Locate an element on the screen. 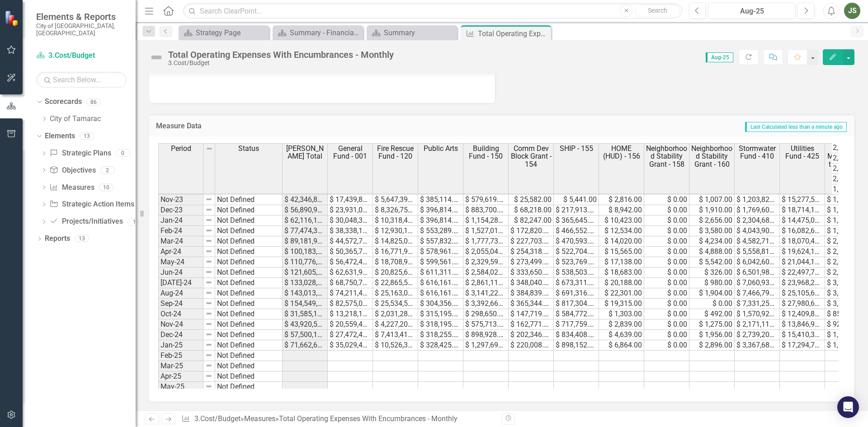  td: $ 273,499.00 is located at coordinates (531, 262).